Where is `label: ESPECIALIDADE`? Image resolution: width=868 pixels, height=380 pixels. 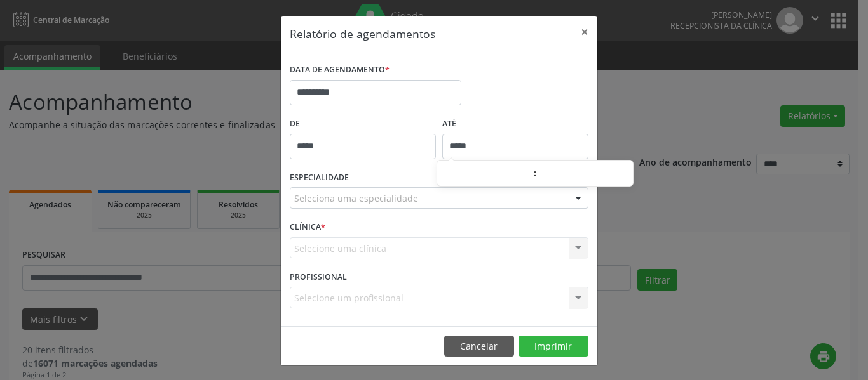
label: ESPECIALIDADE is located at coordinates (319, 178).